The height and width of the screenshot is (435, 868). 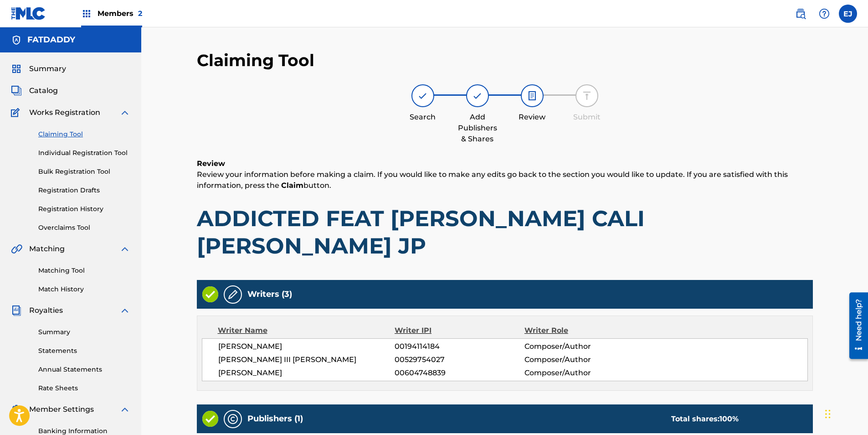 What do you see at coordinates (65, 113) in the screenshot?
I see `span: Works Registration` at bounding box center [65, 113].